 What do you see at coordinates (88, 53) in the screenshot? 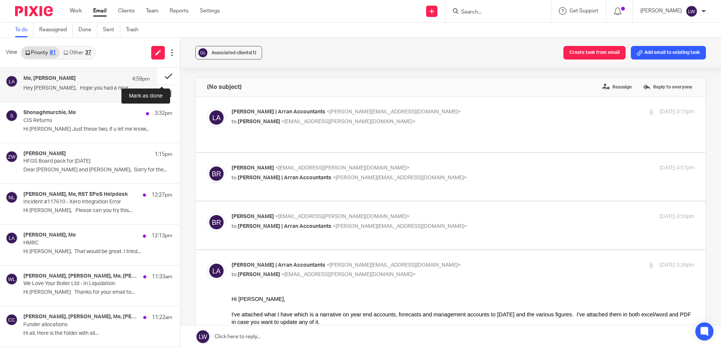
I see `div: 37` at bounding box center [88, 53].